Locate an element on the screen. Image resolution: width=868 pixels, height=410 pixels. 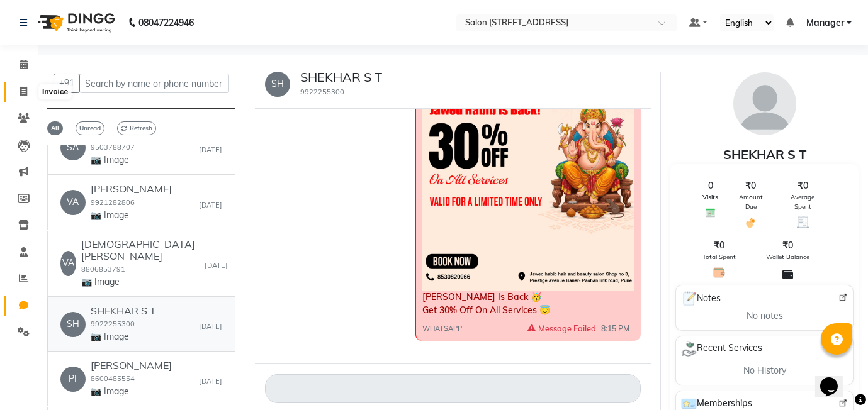
div: PI is located at coordinates (73, 379).